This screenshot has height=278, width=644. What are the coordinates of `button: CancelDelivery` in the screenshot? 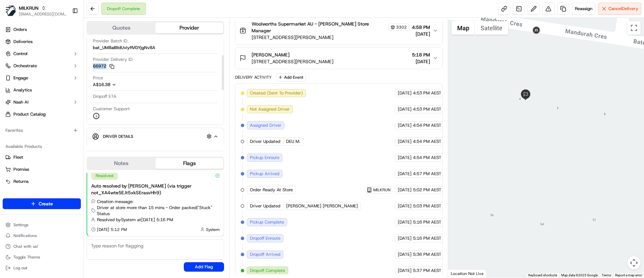 It's located at (619, 9).